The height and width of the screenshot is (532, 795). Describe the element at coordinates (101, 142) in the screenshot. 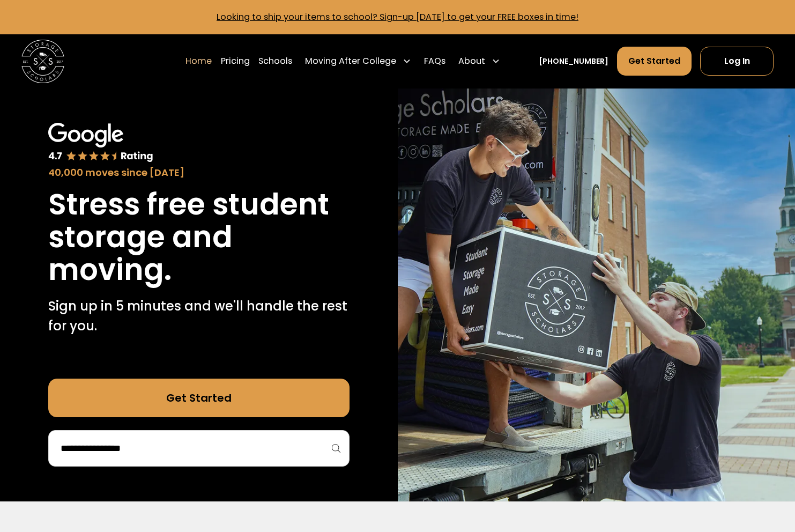

I see `img: Google 4.7 star rating` at that location.